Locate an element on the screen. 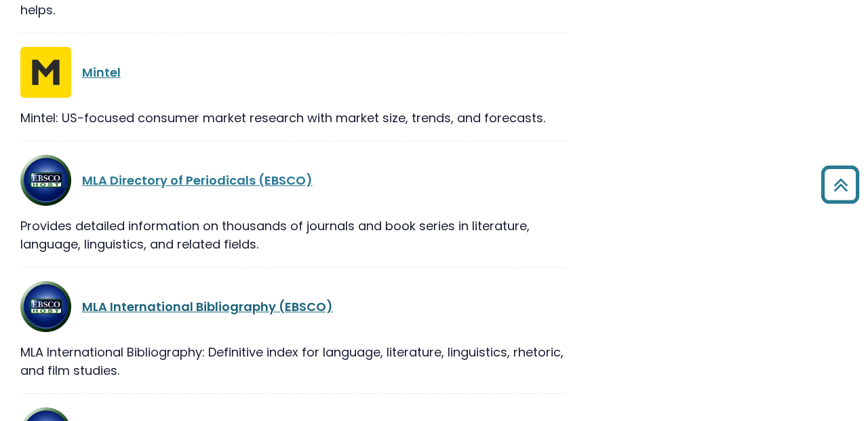 The width and height of the screenshot is (868, 421). a: Back to Top is located at coordinates (840, 184).